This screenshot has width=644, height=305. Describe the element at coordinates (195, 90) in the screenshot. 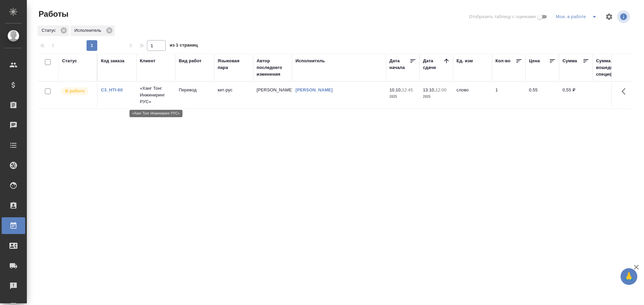

I see `p: Перевод` at that location.